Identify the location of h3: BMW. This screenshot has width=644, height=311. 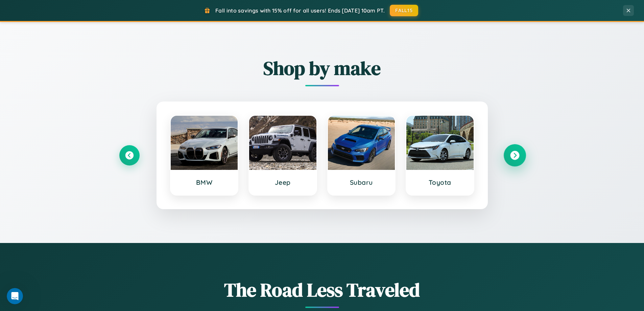
(204, 182).